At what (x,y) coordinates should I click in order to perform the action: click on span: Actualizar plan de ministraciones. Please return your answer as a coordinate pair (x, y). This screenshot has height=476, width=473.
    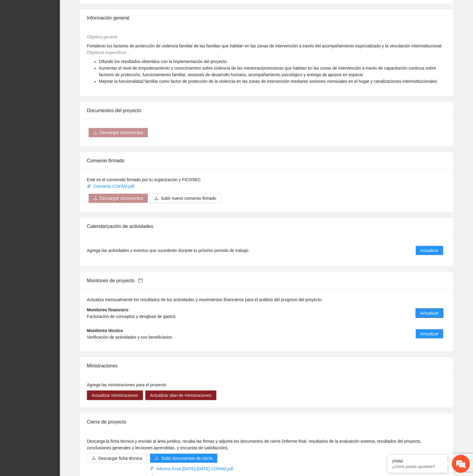
    Looking at the image, I should click on (181, 395).